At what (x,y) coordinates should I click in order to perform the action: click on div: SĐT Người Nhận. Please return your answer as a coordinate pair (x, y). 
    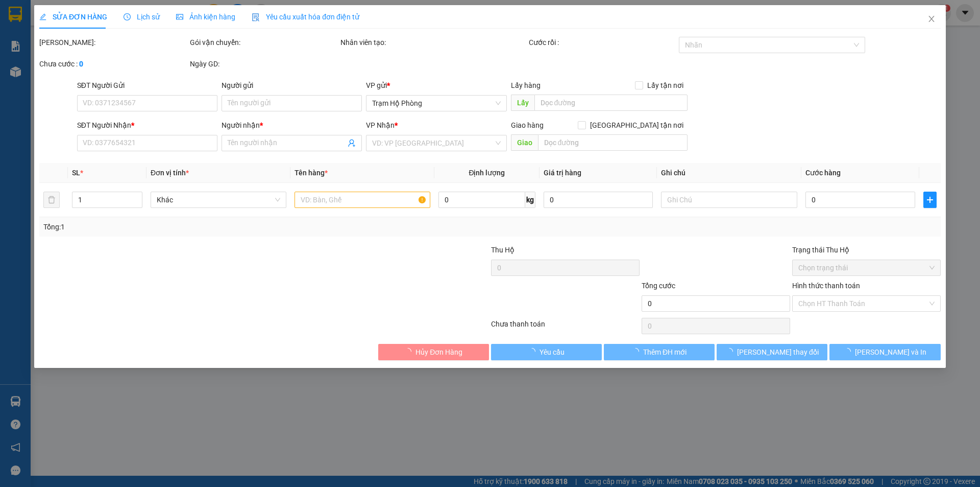
    Looking at the image, I should click on (147, 125).